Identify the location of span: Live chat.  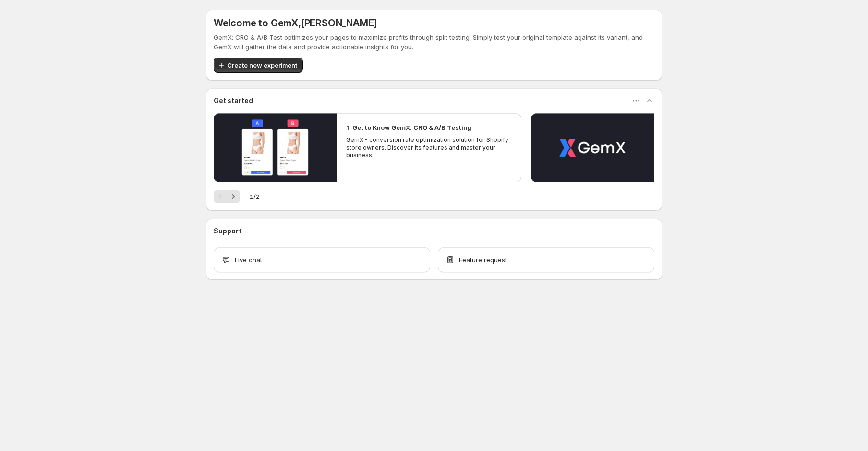
(248, 260).